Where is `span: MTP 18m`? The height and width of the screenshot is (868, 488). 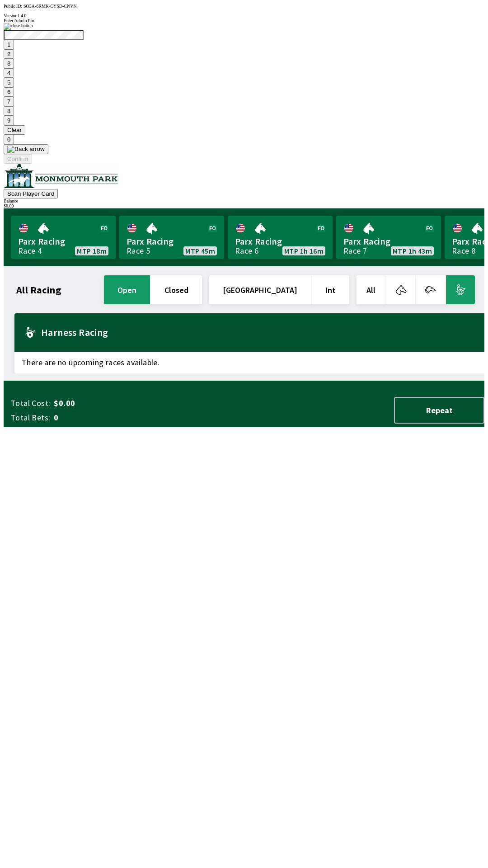
span: MTP 18m is located at coordinates (92, 251).